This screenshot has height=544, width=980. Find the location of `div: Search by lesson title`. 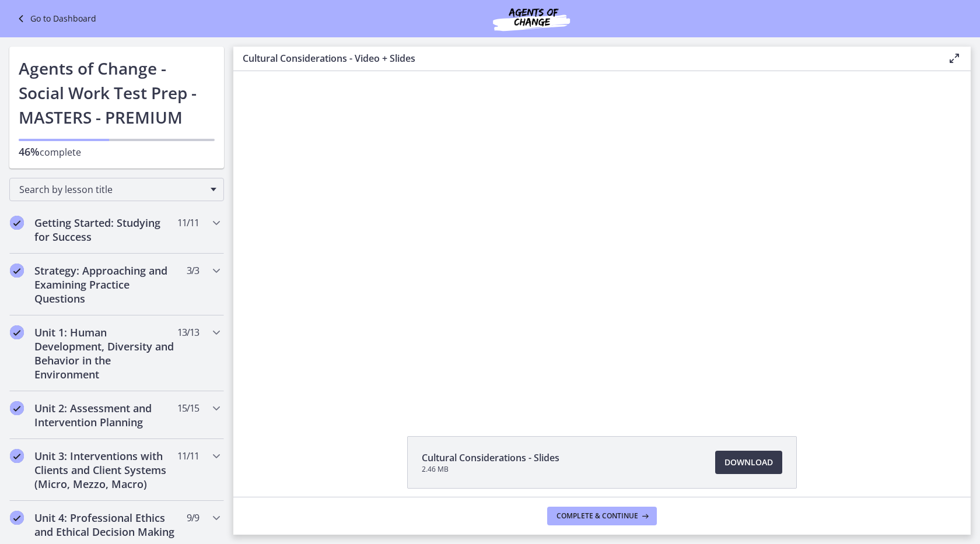

div: Search by lesson title is located at coordinates (117, 190).